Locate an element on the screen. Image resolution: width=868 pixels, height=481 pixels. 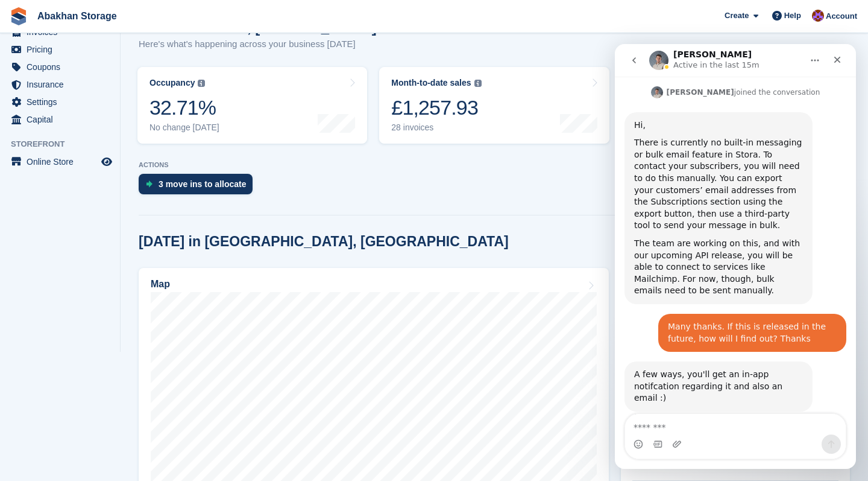
img: move_ins_to_allocate_icon-fdf77a2bb77ea45bf5b3d319d69a93e2d87916cf1d5bf7949dd705db3b84f3ca.svg is located at coordinates (149, 184).